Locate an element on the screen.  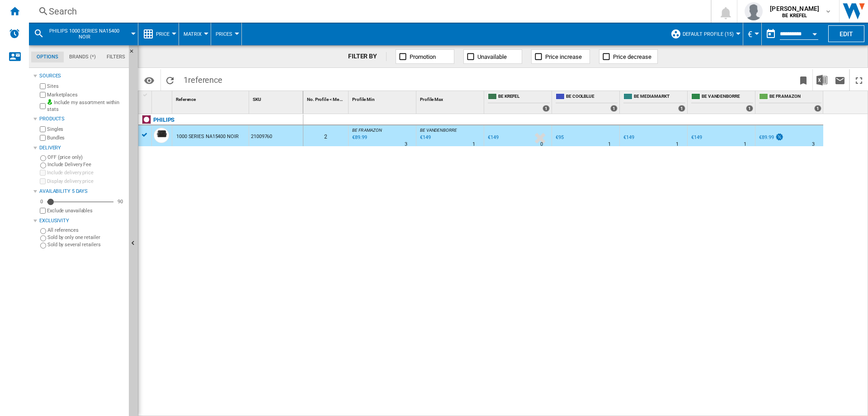
div: BE COOLBLUE 1 offers sold by BE COOLBLUE is located at coordinates (586, 102).